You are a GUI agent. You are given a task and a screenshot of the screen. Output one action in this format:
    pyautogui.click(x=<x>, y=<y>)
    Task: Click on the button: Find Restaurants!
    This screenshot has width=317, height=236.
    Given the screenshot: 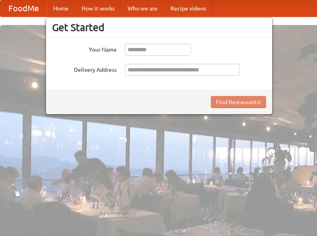 What is the action you would take?
    pyautogui.click(x=238, y=102)
    